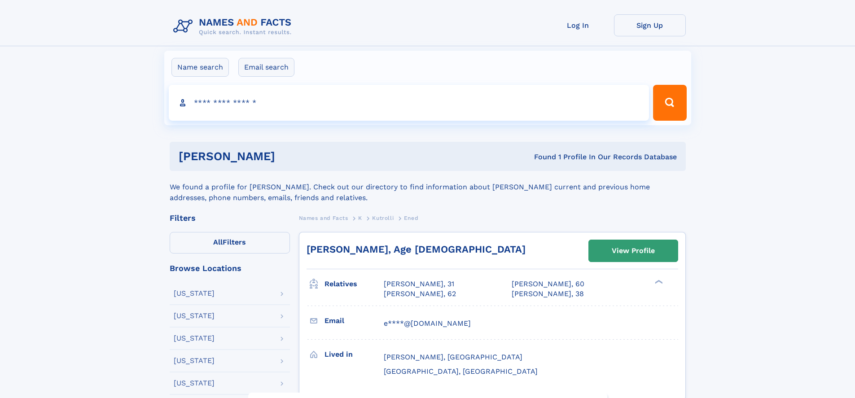 The width and height of the screenshot is (855, 398). I want to click on label: Name search, so click(200, 67).